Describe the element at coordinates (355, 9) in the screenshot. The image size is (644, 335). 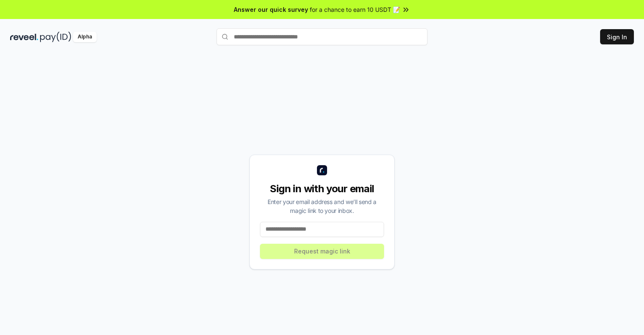
I see `span: for a chance to earn 10 USDT 📝` at that location.